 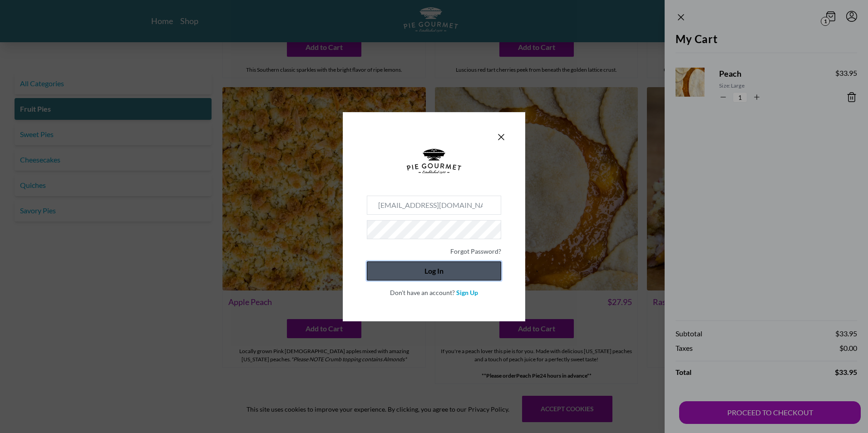 What do you see at coordinates (467, 292) in the screenshot?
I see `a: Sign Up` at bounding box center [467, 292].